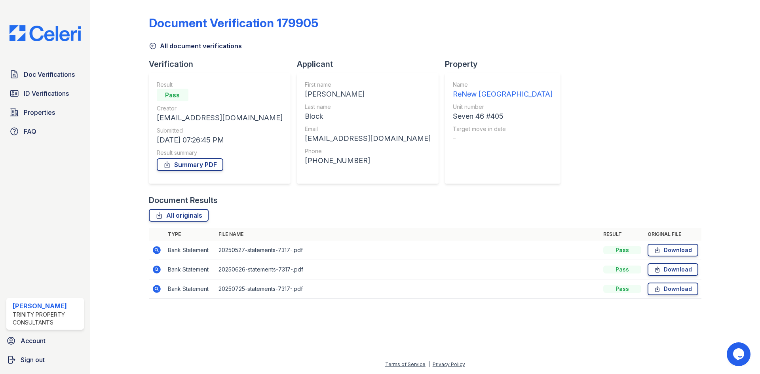 The image size is (760, 374). What do you see at coordinates (220, 108) in the screenshot?
I see `div: Creator` at bounding box center [220, 108].